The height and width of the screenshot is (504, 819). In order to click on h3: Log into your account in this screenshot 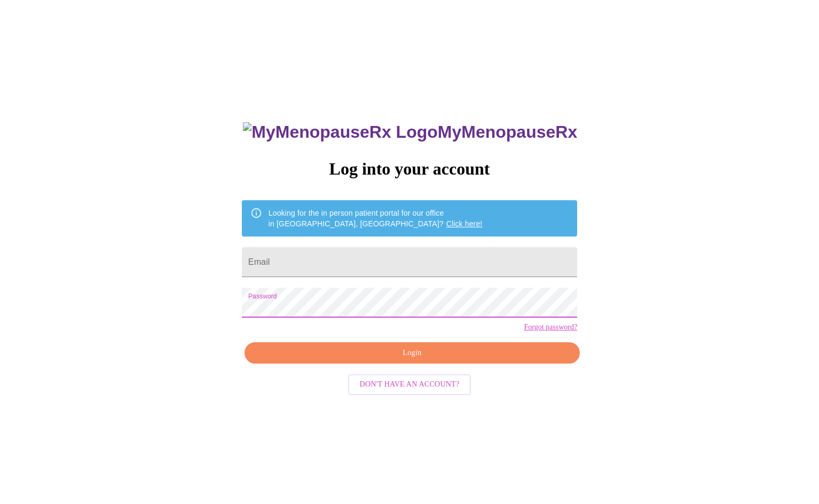, I will do `click(409, 169)`.